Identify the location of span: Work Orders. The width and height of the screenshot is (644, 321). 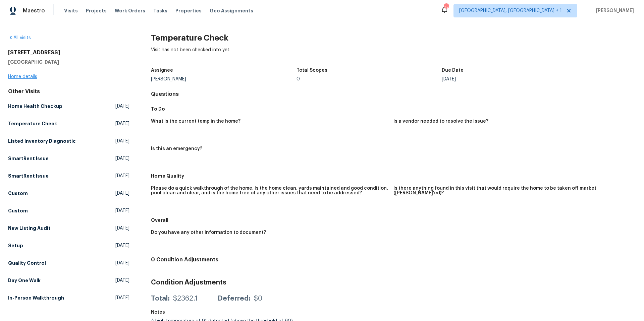
(130, 11).